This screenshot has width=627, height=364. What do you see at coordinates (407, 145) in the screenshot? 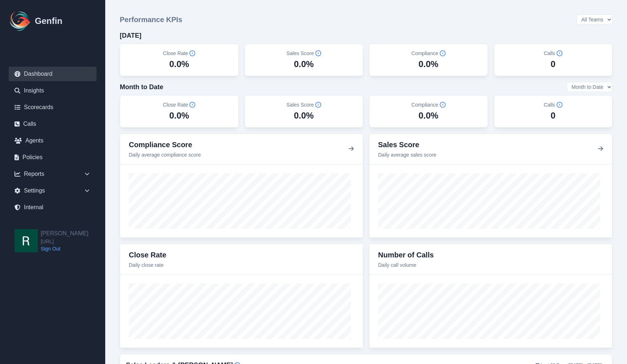
I see `h3: Sales Score` at bounding box center [407, 145].